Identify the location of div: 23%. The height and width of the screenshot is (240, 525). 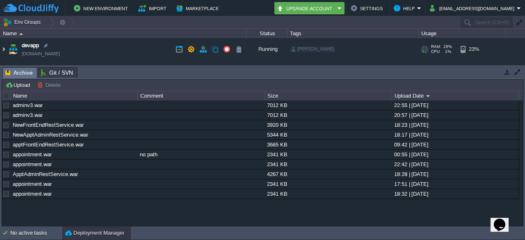
(473, 49).